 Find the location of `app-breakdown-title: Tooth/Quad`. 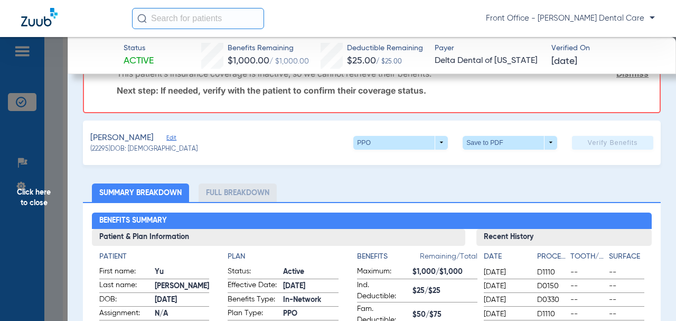

app-breakdown-title: Tooth/Quad is located at coordinates (588, 258).